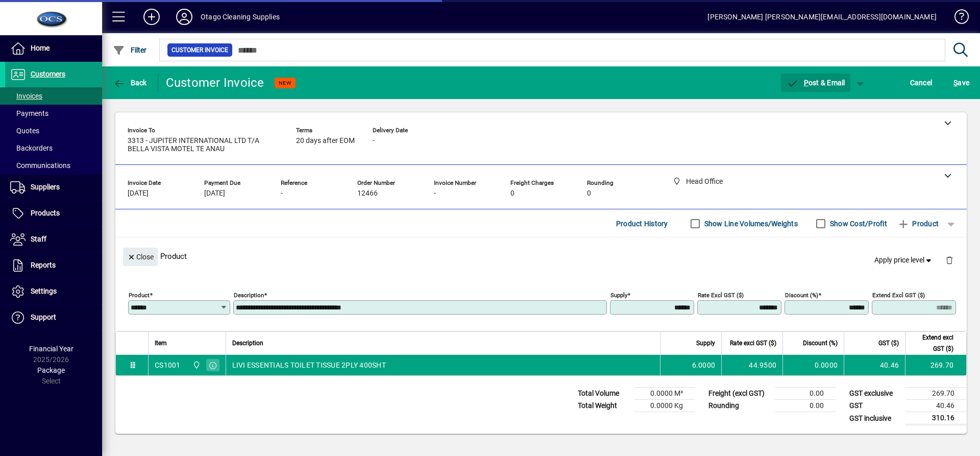 The height and width of the screenshot is (456, 980). I want to click on td: 0.0000 M³, so click(664, 394).